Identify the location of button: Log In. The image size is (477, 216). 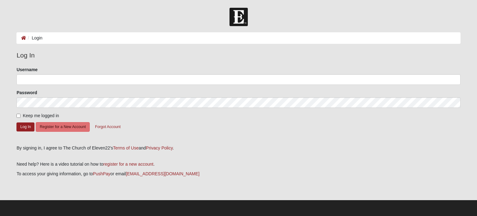
(25, 127).